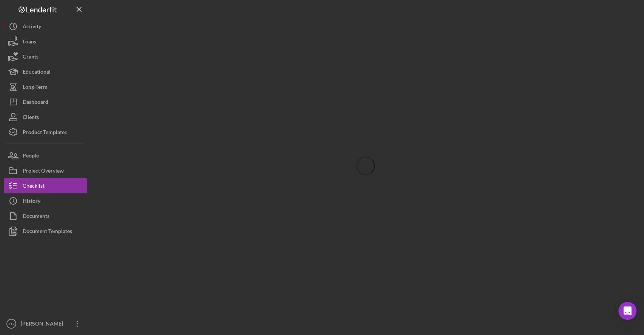  Describe the element at coordinates (35, 103) in the screenshot. I see `div: Dashboard` at that location.